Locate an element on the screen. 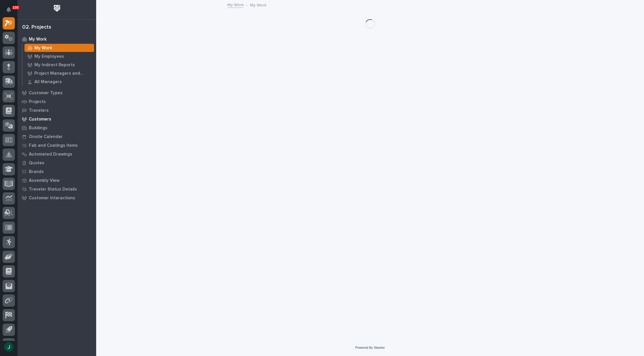  a: My Employees is located at coordinates (59, 56).